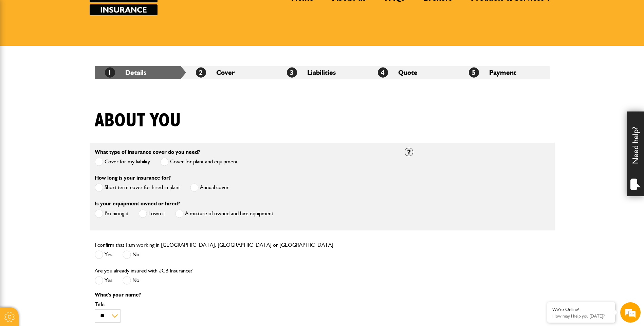  I want to click on li: Cover, so click(231, 73).